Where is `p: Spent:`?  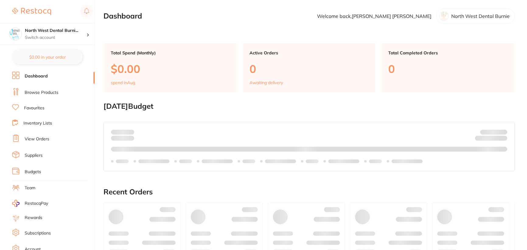 p: Spent: is located at coordinates (123, 132).